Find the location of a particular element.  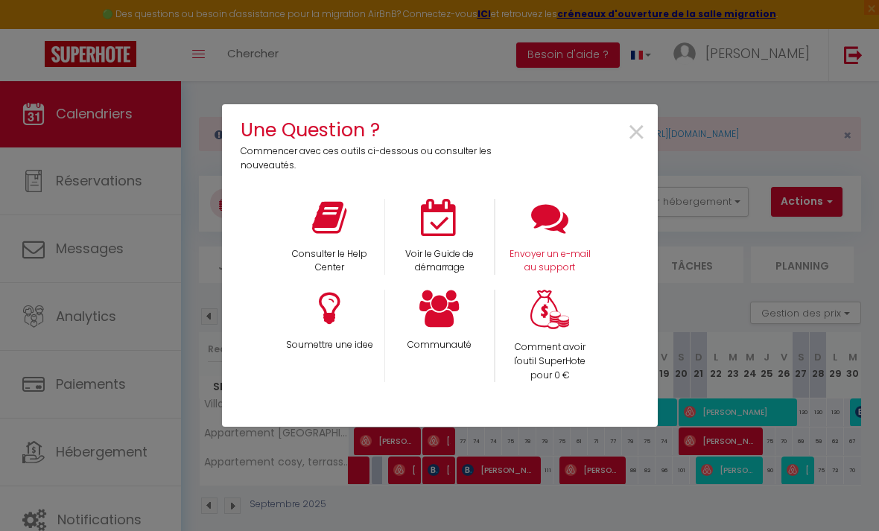

img: Money bag is located at coordinates (550, 309).